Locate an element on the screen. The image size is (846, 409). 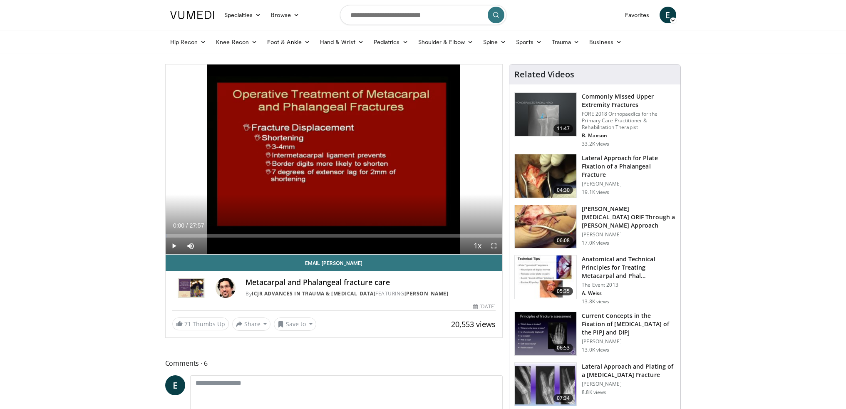
h3: Commonly Missed Upper Extremity Fractures is located at coordinates (628, 101).